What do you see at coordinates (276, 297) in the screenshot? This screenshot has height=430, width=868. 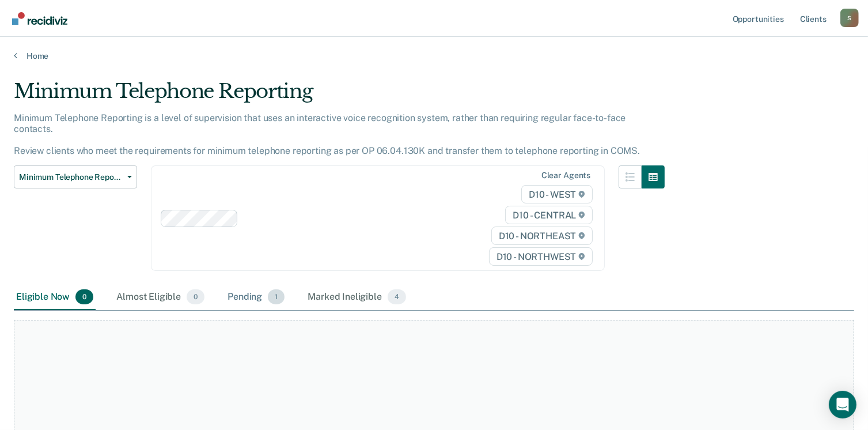 I see `span: 1` at bounding box center [276, 297].